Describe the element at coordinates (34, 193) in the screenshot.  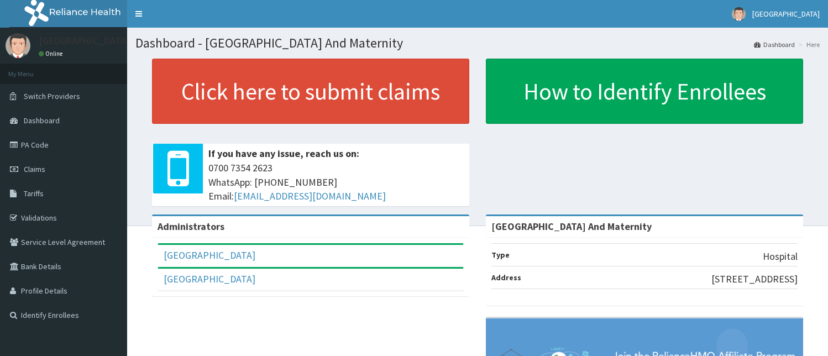
I see `span: Tariffs` at that location.